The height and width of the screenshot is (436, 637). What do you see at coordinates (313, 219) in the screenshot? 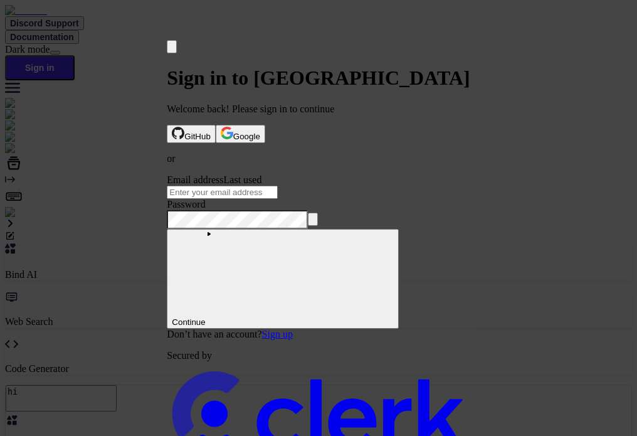
I see `button: Show password` at bounding box center [313, 219].